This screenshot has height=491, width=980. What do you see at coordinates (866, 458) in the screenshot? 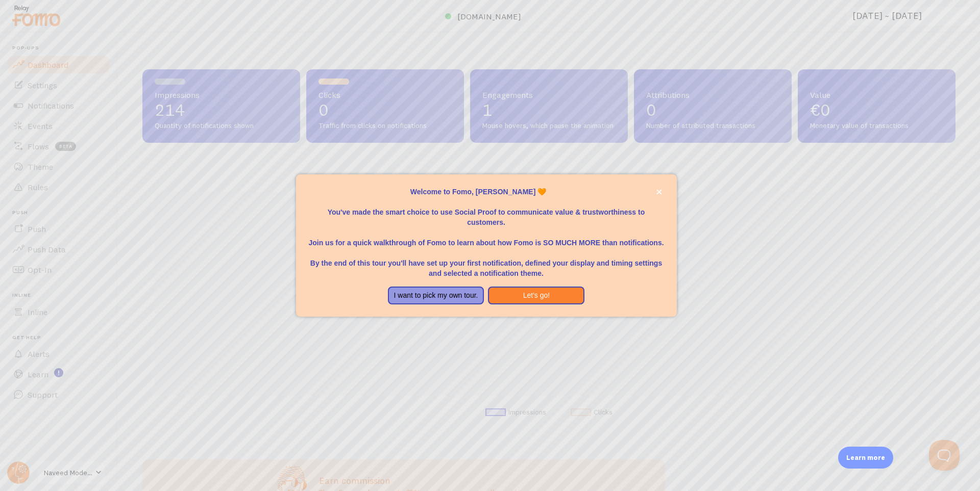
I see `div: Learn more` at bounding box center [866, 458].